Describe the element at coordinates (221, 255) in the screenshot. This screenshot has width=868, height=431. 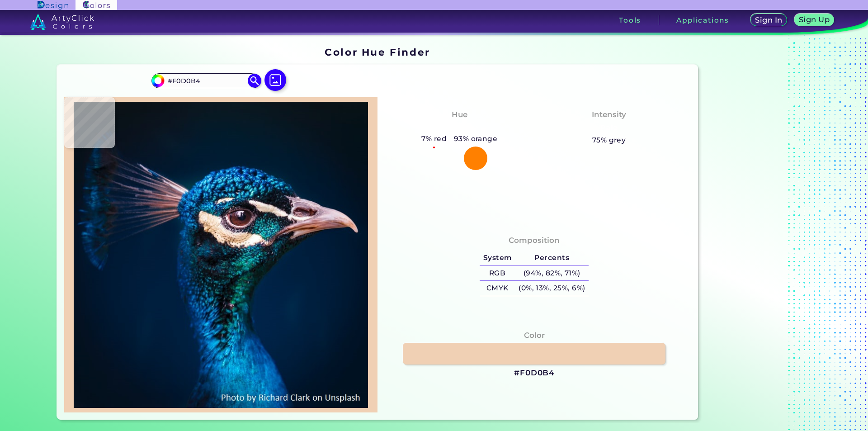
I see `img: img_pavlin.jpg` at that location.